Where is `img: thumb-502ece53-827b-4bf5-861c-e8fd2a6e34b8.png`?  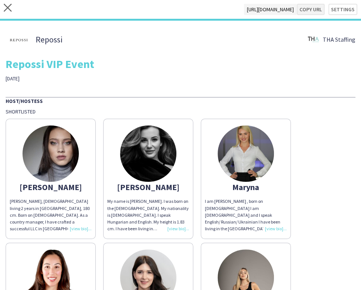
img: thumb-502ece53-827b-4bf5-861c-e8fd2a6e34b8.png is located at coordinates (313, 39).